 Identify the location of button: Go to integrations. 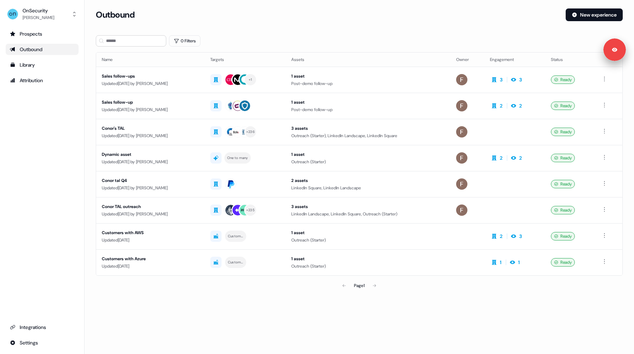
(42, 343).